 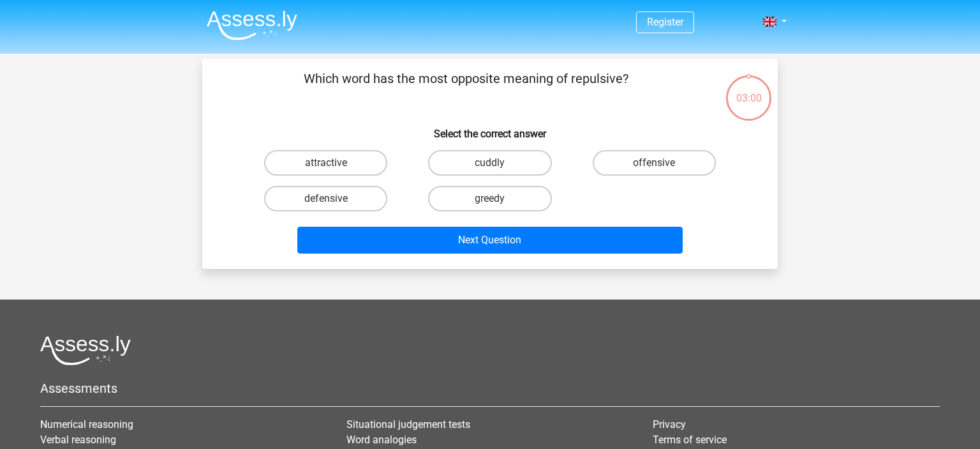 I want to click on h6: Select the correct answer, so click(x=490, y=128).